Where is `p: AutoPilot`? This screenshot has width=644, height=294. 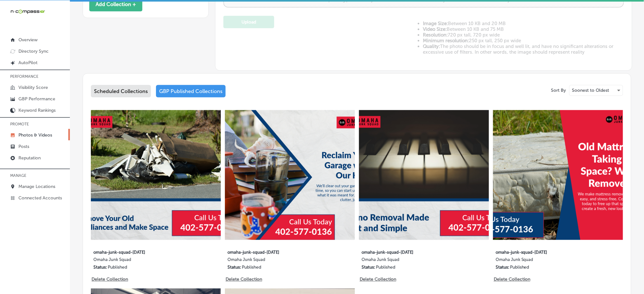 p: AutoPilot is located at coordinates (28, 63).